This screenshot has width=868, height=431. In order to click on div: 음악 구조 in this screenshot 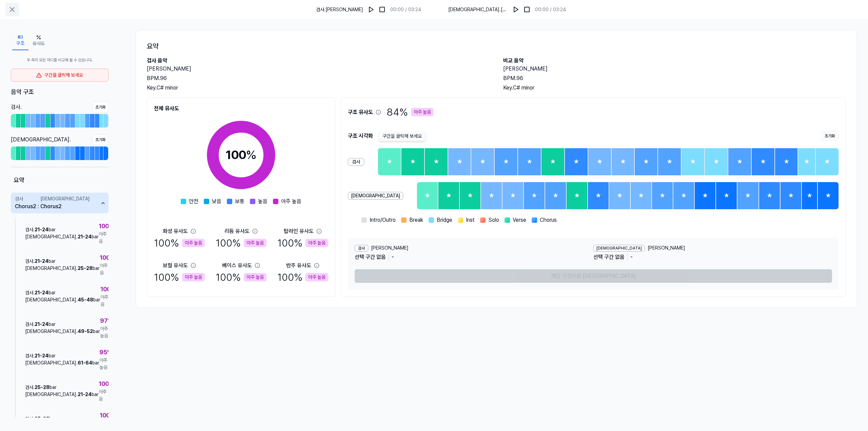, I will do `click(60, 92)`.